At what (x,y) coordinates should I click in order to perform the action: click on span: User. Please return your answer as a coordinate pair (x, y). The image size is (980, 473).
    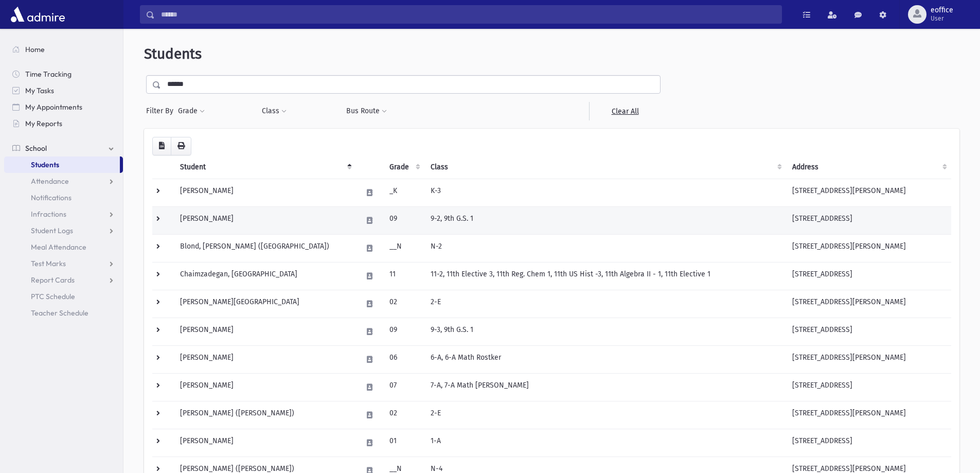
    Looking at the image, I should click on (942, 18).